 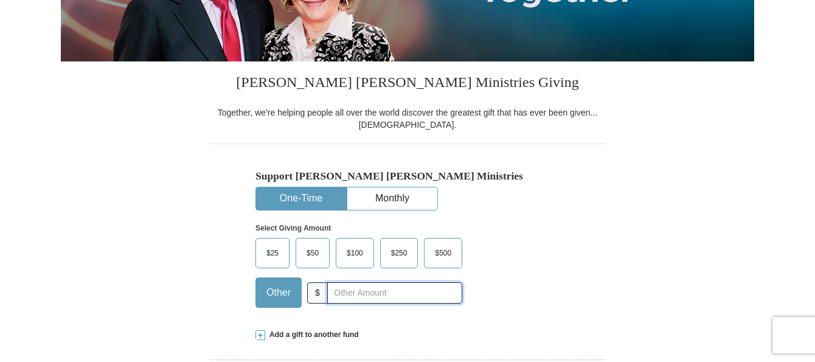 What do you see at coordinates (443, 253) in the screenshot?
I see `span: $500` at bounding box center [443, 253].